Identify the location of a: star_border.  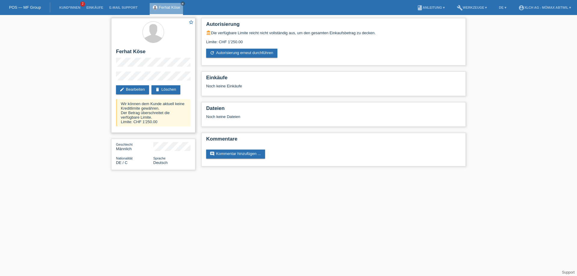
(191, 23).